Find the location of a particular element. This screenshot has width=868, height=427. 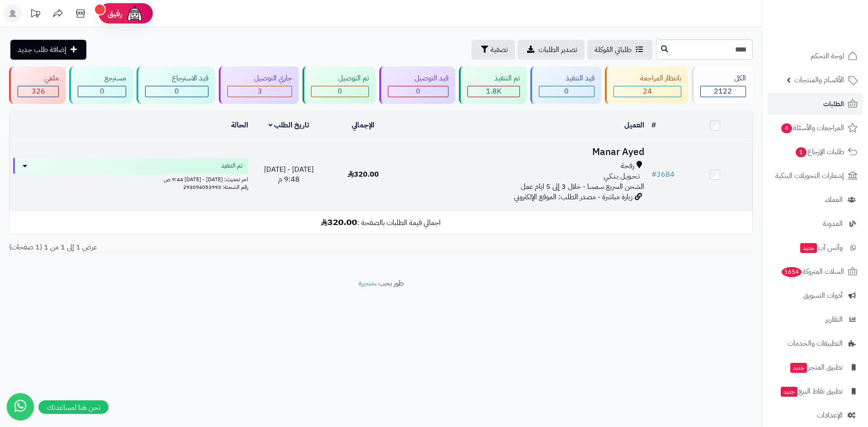

a: قيد الاسترجاع 0 is located at coordinates (176, 85).